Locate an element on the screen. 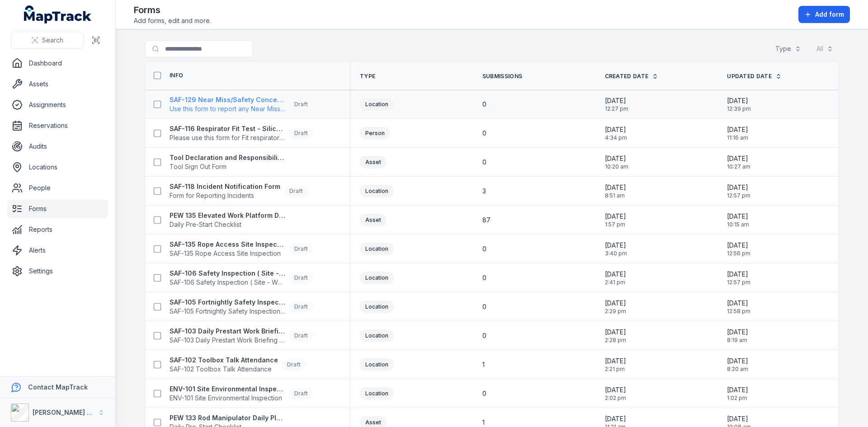  span: Form for Reporting Incidents is located at coordinates (225, 196).